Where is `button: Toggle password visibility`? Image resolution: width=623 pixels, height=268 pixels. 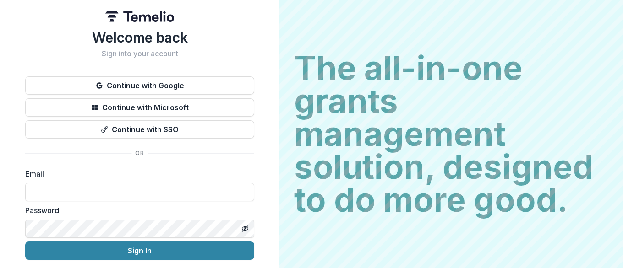
button: Toggle password visibility is located at coordinates (245, 229).